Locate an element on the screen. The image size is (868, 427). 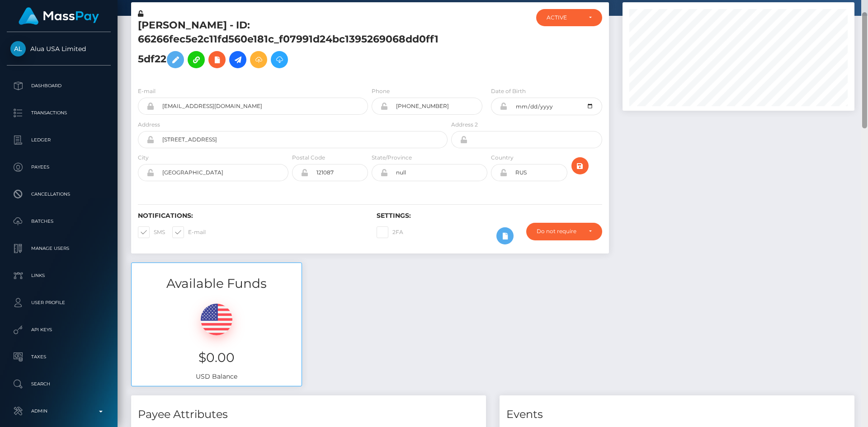
p: Taxes is located at coordinates (59, 357).